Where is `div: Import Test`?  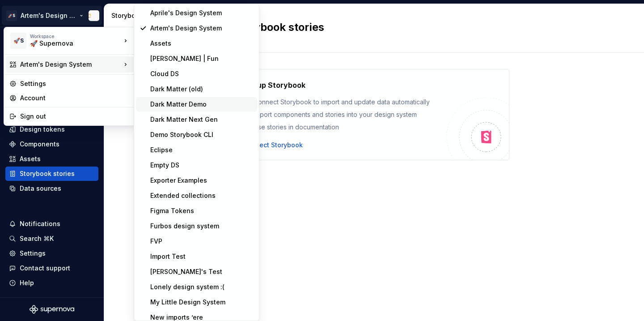
div: Import Test is located at coordinates (202, 257).